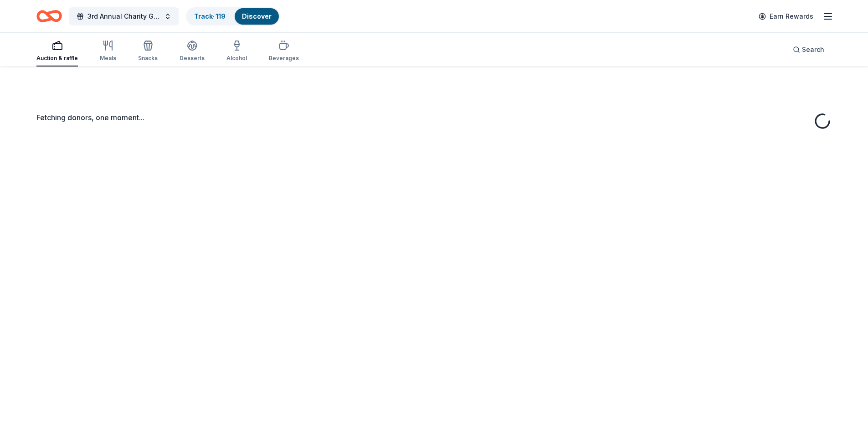  I want to click on button: Snacks, so click(148, 51).